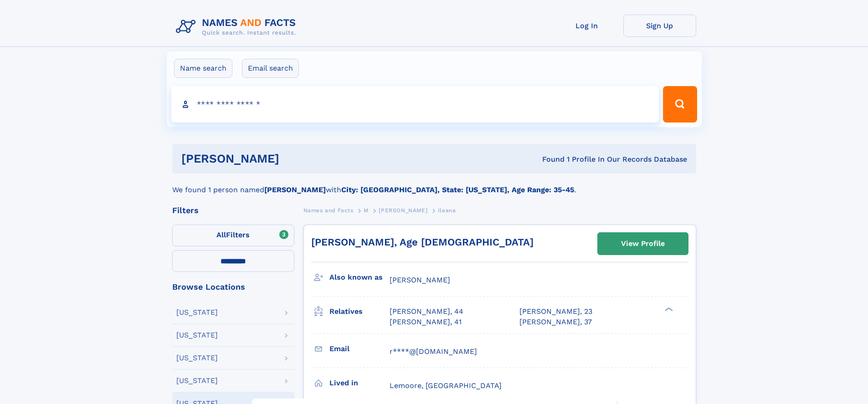 This screenshot has width=868, height=404. I want to click on h3: Relatives, so click(359, 312).